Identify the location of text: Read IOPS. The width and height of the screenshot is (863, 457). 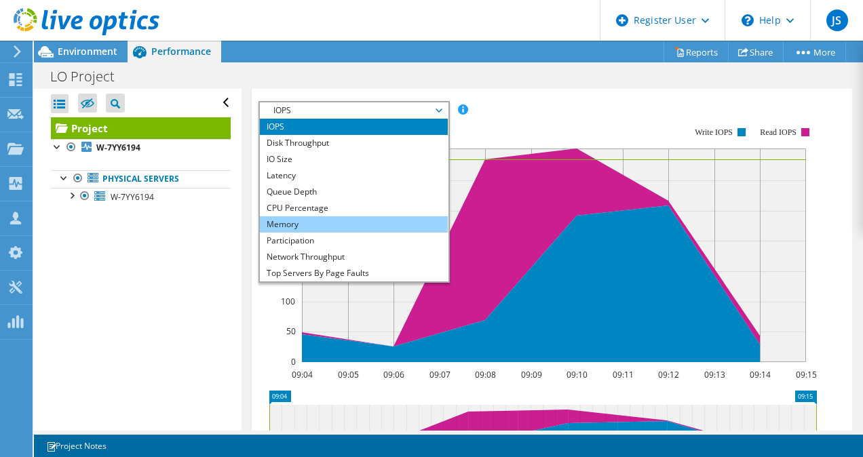
(778, 132).